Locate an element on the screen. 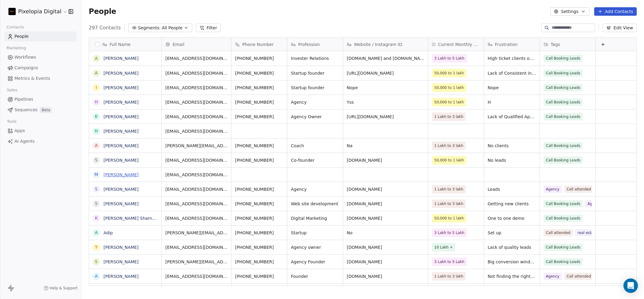  span: Email is located at coordinates (179, 45).